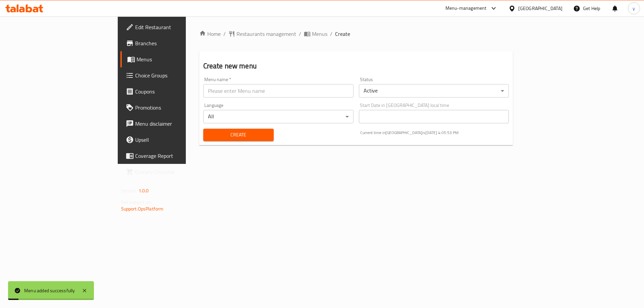 The image size is (644, 308). I want to click on a: Edit Restaurant, so click(173, 27).